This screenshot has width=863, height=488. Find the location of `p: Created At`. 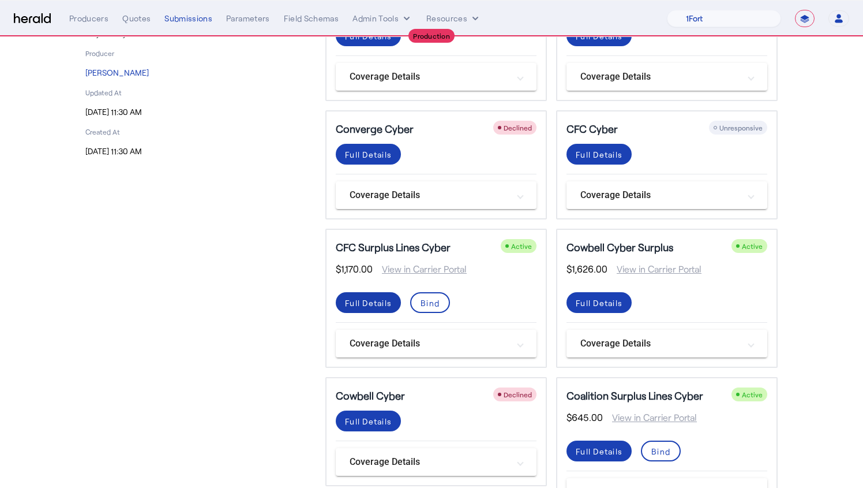

p: Created At is located at coordinates (198, 132).